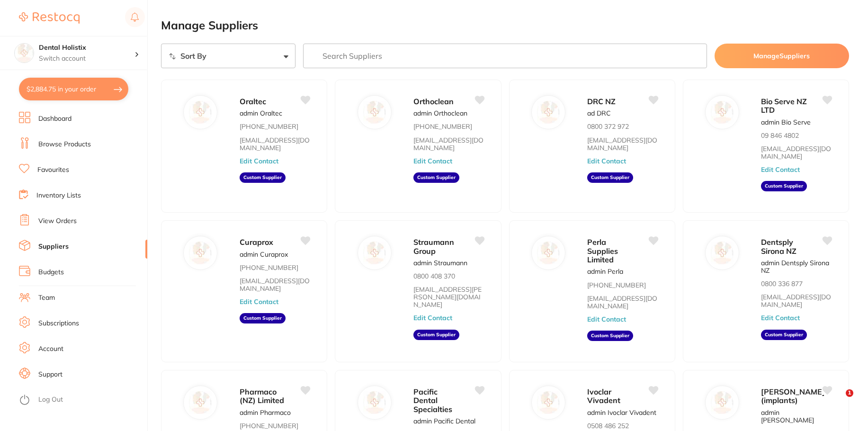 Image resolution: width=868 pixels, height=431 pixels. What do you see at coordinates (53, 247) in the screenshot?
I see `a: Suppliers` at bounding box center [53, 247].